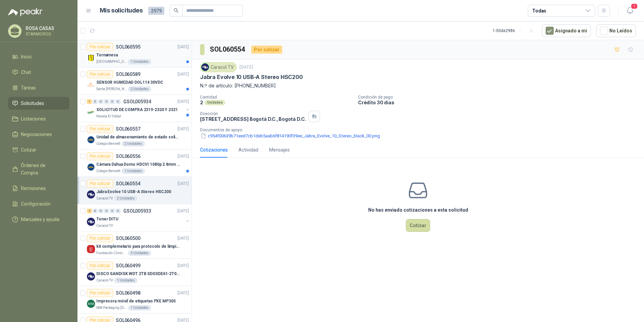 This screenshot has height=322, width=644. I want to click on span: Cotizar, so click(29, 150).